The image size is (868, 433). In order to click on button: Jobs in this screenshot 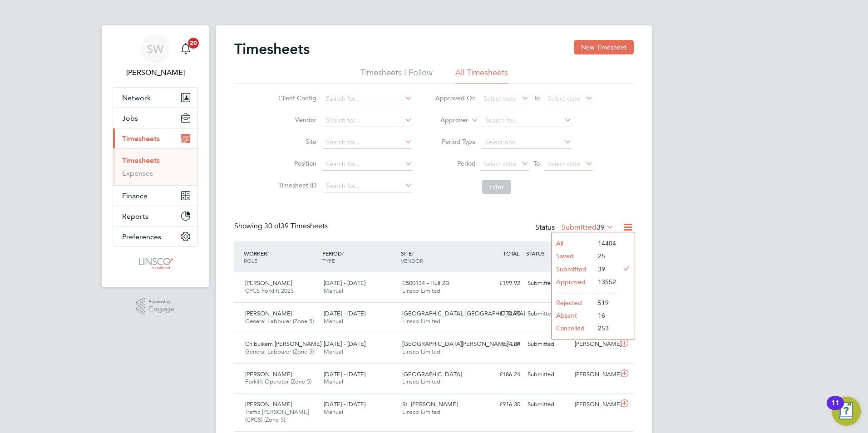, I will do `click(156, 118)`.